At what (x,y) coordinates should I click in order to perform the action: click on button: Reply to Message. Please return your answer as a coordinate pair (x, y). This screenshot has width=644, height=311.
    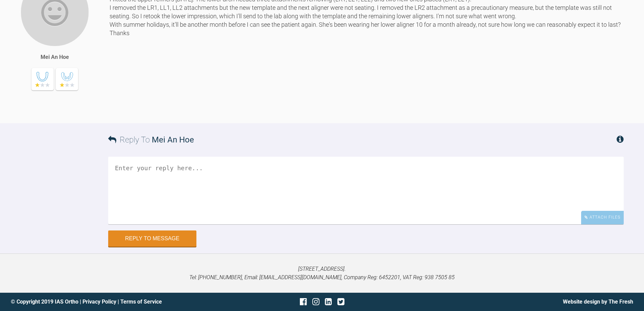
    Looking at the image, I should click on (152, 239).